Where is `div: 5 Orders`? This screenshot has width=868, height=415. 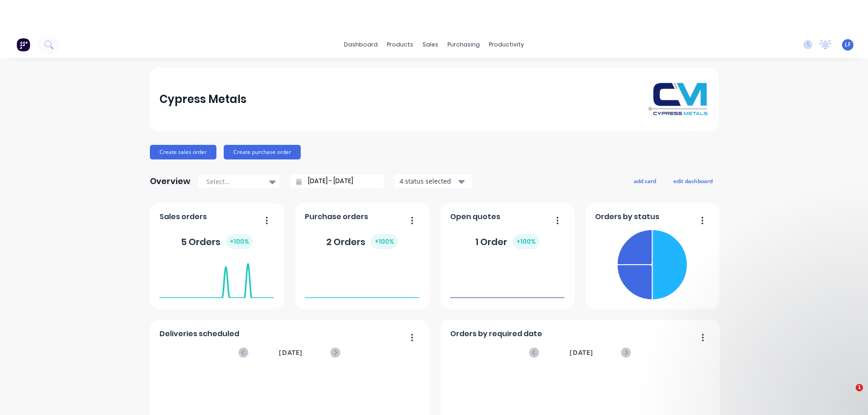 div: 5 Orders is located at coordinates (217, 241).